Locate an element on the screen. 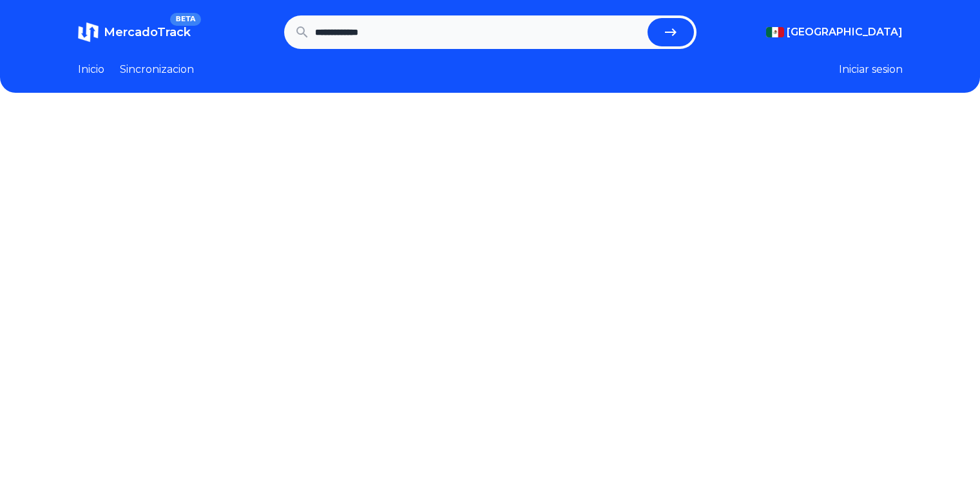 This screenshot has height=500, width=980. img: Mexico is located at coordinates (775, 32).